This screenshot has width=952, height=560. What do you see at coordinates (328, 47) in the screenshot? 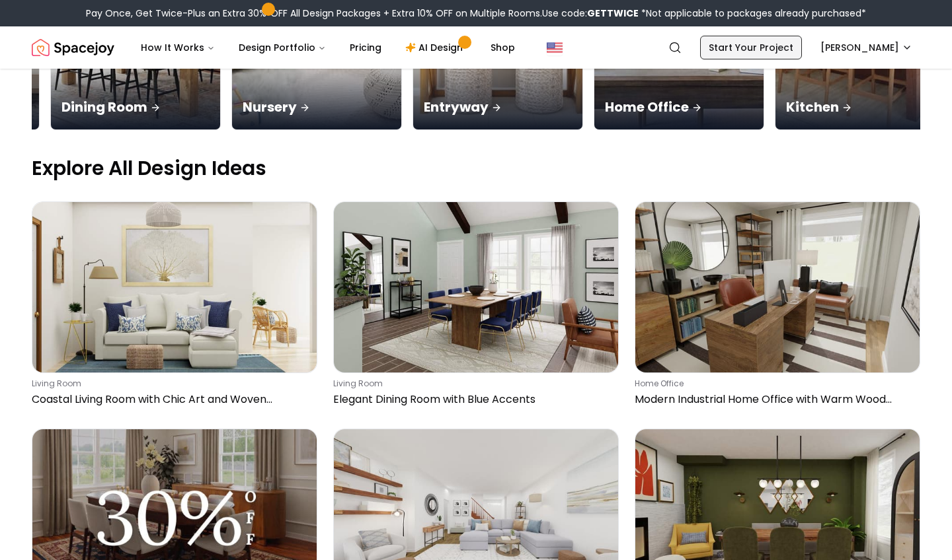
I see `nav: Main` at bounding box center [328, 47].